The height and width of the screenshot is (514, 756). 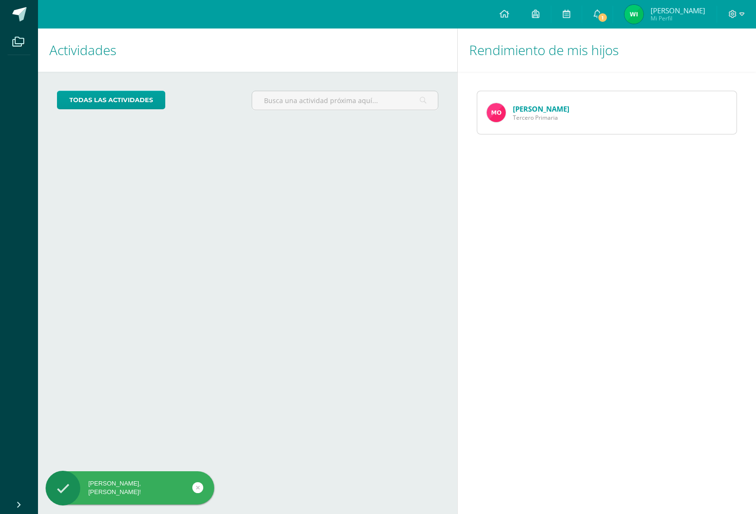 What do you see at coordinates (111, 100) in the screenshot?
I see `a: todas las Actividades` at bounding box center [111, 100].